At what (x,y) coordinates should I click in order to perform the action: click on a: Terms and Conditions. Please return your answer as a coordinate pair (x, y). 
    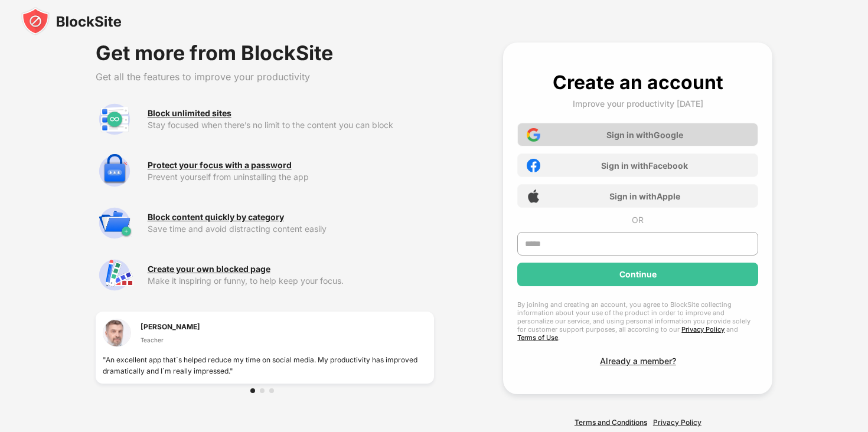
    Looking at the image, I should click on (611, 422).